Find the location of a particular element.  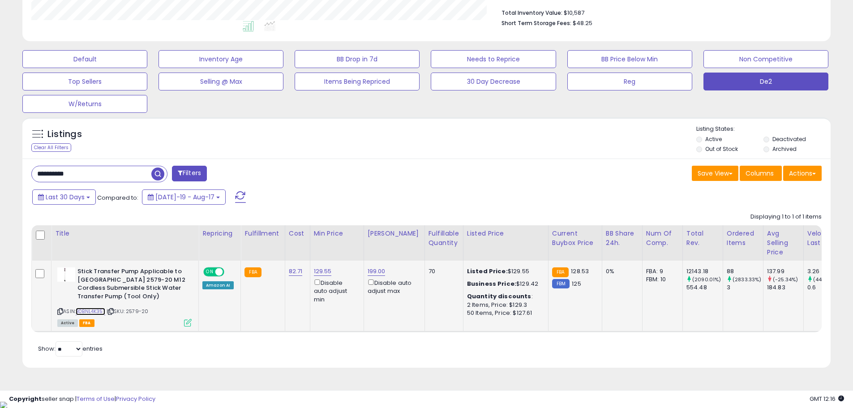

strong: Copyright is located at coordinates (25, 399).